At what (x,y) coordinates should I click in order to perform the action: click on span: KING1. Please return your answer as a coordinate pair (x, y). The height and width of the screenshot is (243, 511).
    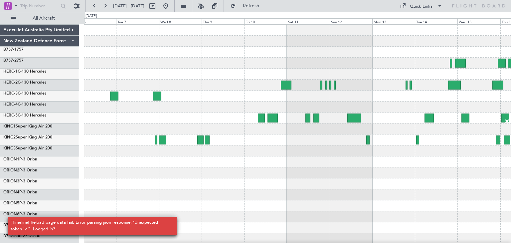
    Looking at the image, I should click on (9, 127).